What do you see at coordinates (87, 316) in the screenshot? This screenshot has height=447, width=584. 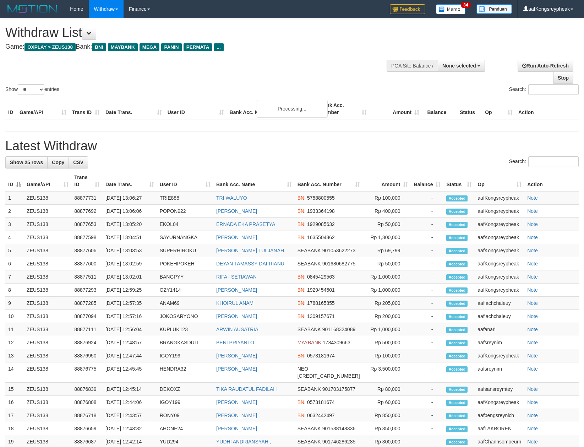 I see `td: 88877094` at bounding box center [87, 316].